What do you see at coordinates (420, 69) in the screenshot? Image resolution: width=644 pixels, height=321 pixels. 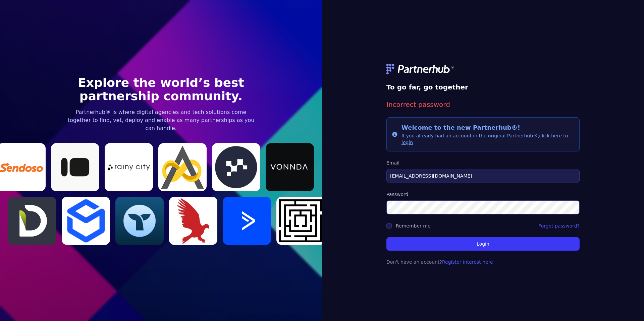 I see `img: logo` at bounding box center [420, 69].